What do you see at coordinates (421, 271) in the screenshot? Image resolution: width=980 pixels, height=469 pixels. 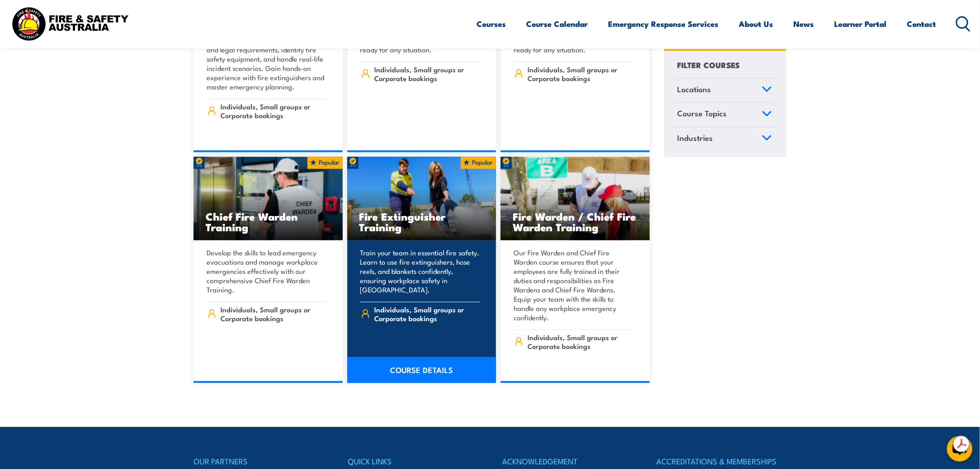 I see `p: Train your team in essential fire safety. Learn to use fire extinguishers, hose reels, and blanke...` at bounding box center [421, 271].